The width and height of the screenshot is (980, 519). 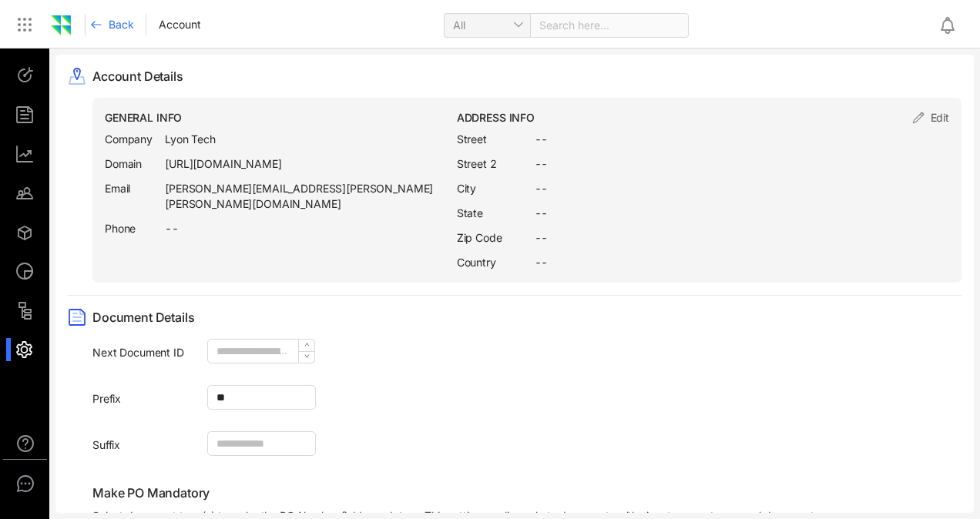 I want to click on div: Notifications, so click(x=953, y=25).